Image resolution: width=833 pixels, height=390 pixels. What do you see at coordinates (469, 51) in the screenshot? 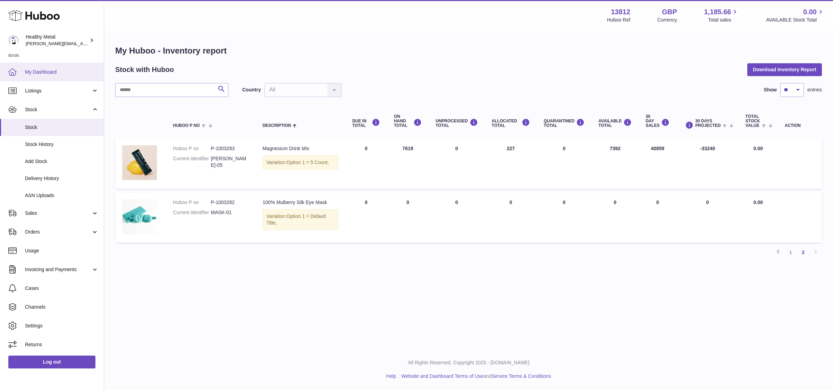
I see `h1: My Huboo - Inventory report` at bounding box center [469, 51].